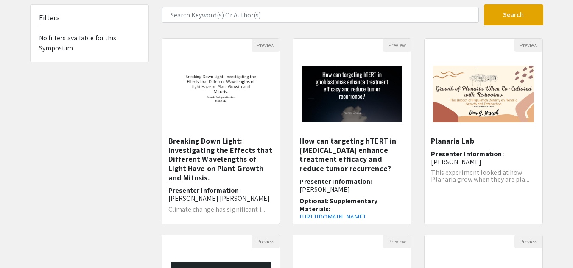 The width and height of the screenshot is (573, 268). What do you see at coordinates (221, 94) in the screenshot?
I see `img: <p><span style="color: black;">Breaking Down Light: Investigating the Effects that Different Wave...` at bounding box center [221, 94].